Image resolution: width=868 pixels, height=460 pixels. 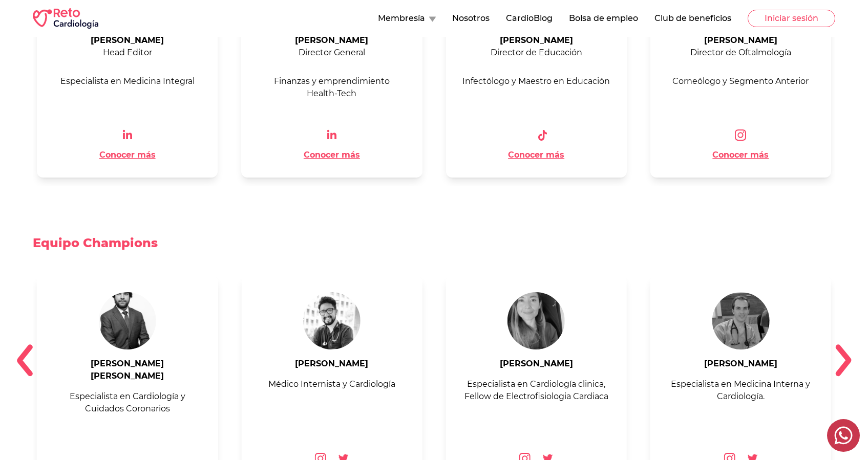 I want to click on img: us.champions.c7.name, so click(x=128, y=321).